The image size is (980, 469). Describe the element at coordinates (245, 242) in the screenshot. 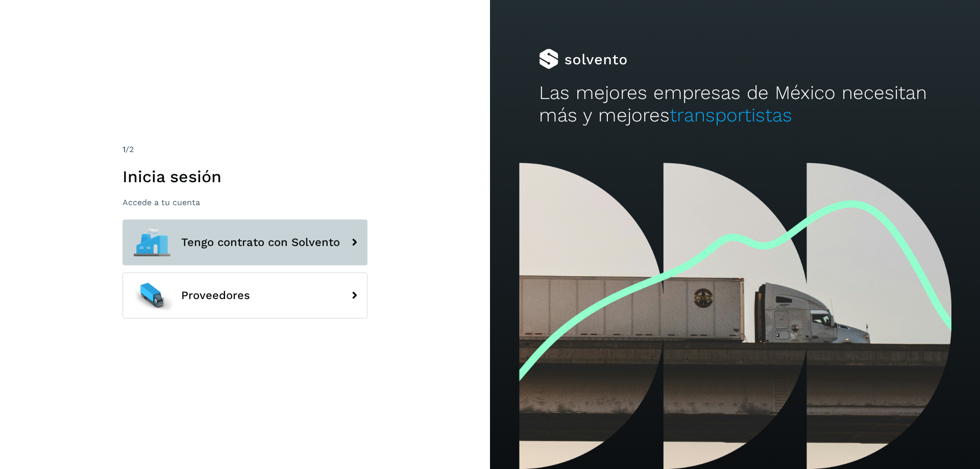

I see `button: Tengo contrato con Solvento` at that location.